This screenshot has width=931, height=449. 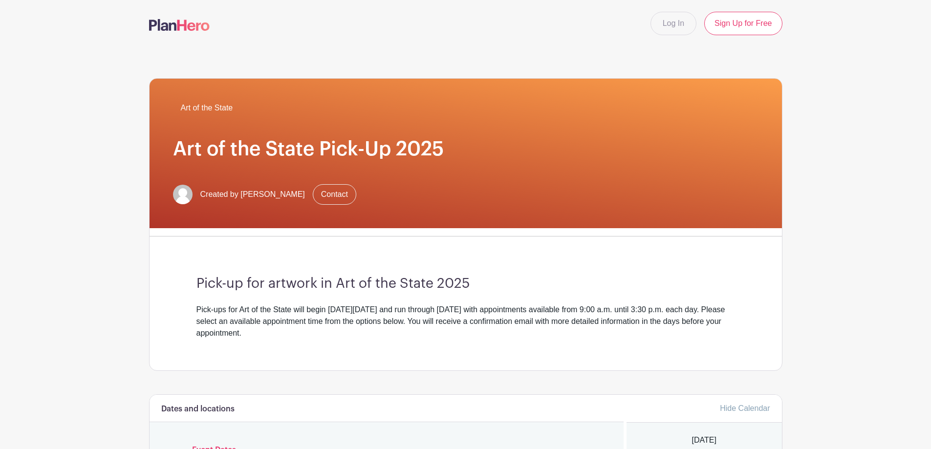 I want to click on h6: Dates and locations, so click(x=198, y=409).